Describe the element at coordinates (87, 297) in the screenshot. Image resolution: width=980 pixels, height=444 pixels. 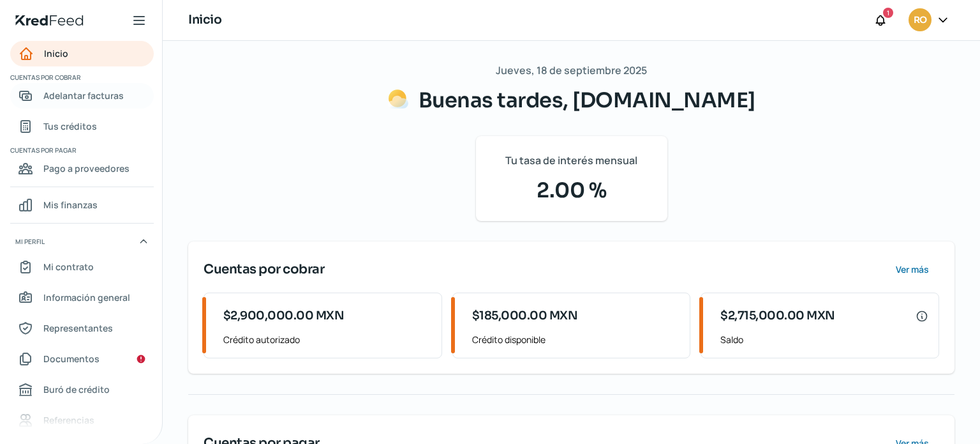
I see `span: Información general` at that location.